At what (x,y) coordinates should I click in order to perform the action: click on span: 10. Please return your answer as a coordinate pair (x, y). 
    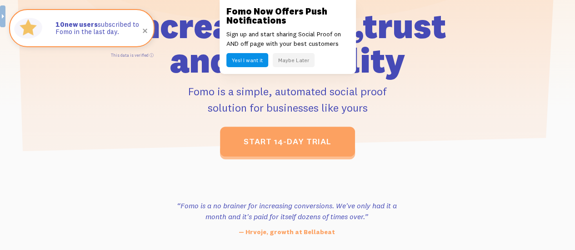
    Looking at the image, I should click on (60, 25).